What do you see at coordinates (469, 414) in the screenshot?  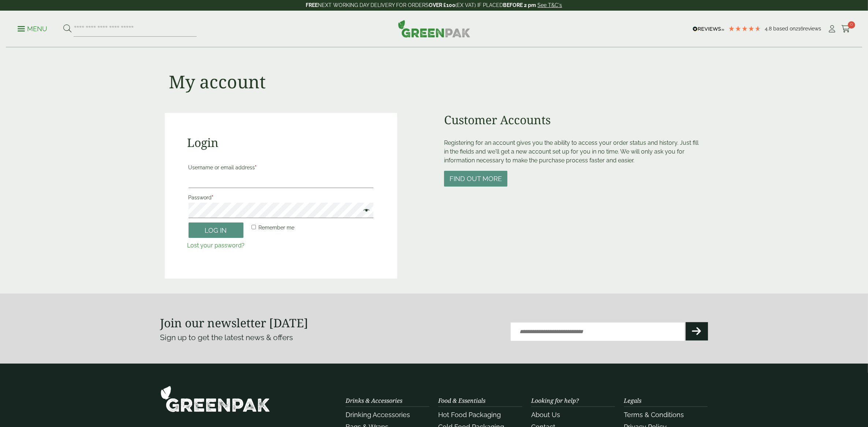 I see `a: Hot Food Packaging` at bounding box center [469, 414].